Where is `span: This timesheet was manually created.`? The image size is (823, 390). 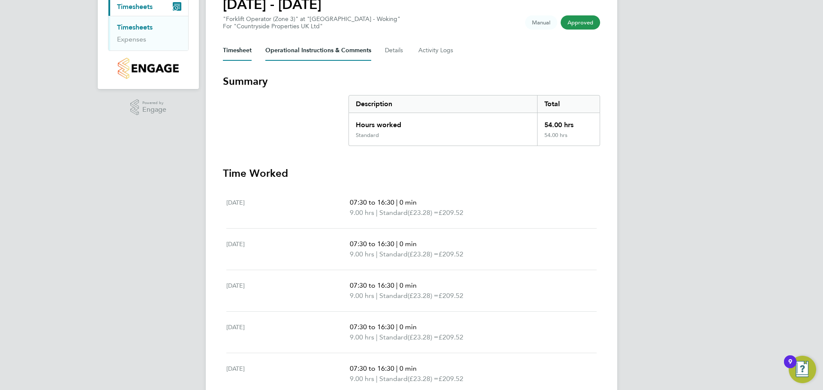 span: This timesheet was manually created. is located at coordinates (541, 22).